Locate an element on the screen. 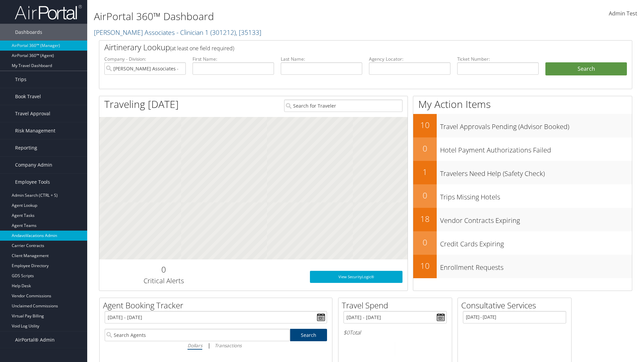 This screenshot has height=362, width=644. a: 0Hotel Payment Authorizations Failed is located at coordinates (523, 149).